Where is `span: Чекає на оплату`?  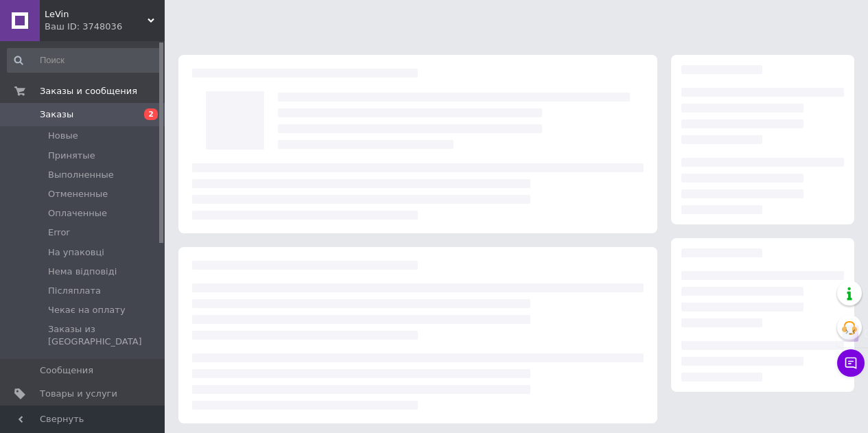
span: Чекає на оплату is located at coordinates (86, 310).